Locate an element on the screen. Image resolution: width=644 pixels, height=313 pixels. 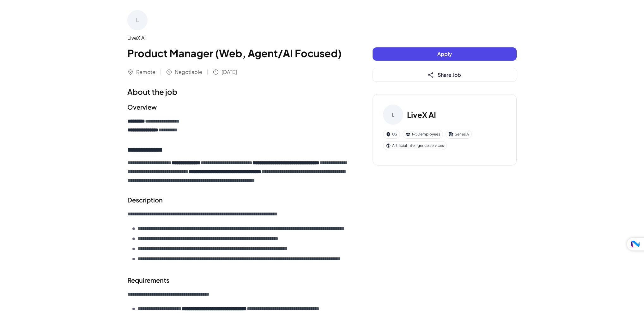
h1: About the job is located at coordinates (237, 92).